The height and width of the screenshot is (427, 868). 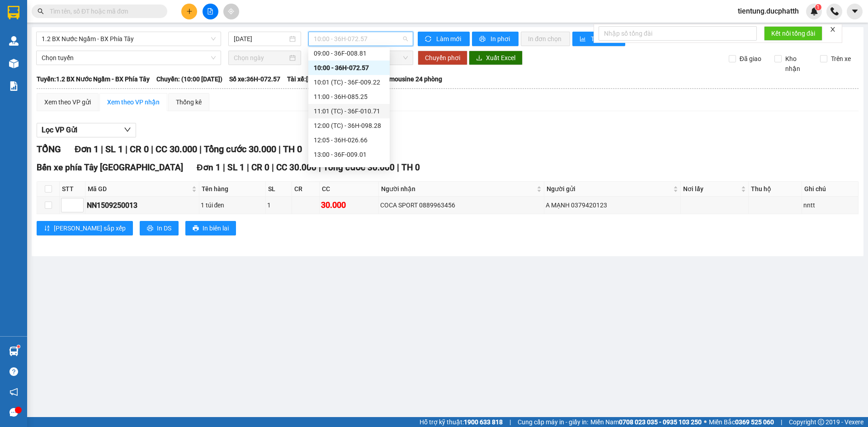 I want to click on span: Trên xe, so click(x=841, y=59).